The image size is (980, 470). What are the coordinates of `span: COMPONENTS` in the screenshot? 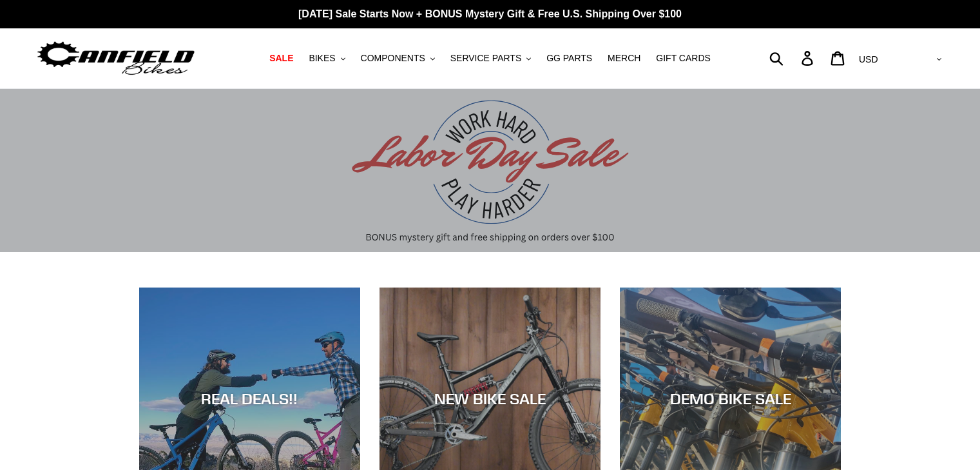 It's located at (393, 58).